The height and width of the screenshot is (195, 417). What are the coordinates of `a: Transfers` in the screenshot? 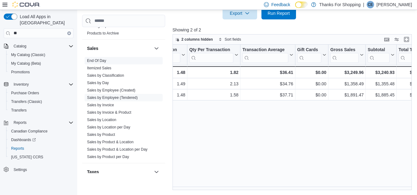 It's located at (19, 111).